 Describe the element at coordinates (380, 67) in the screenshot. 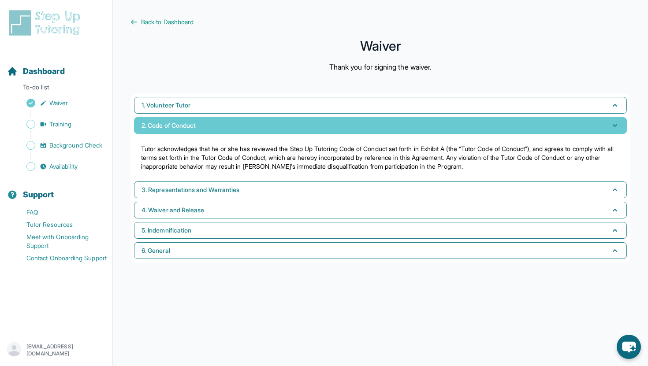

I see `p: Thank you for signing the waiver.` at that location.